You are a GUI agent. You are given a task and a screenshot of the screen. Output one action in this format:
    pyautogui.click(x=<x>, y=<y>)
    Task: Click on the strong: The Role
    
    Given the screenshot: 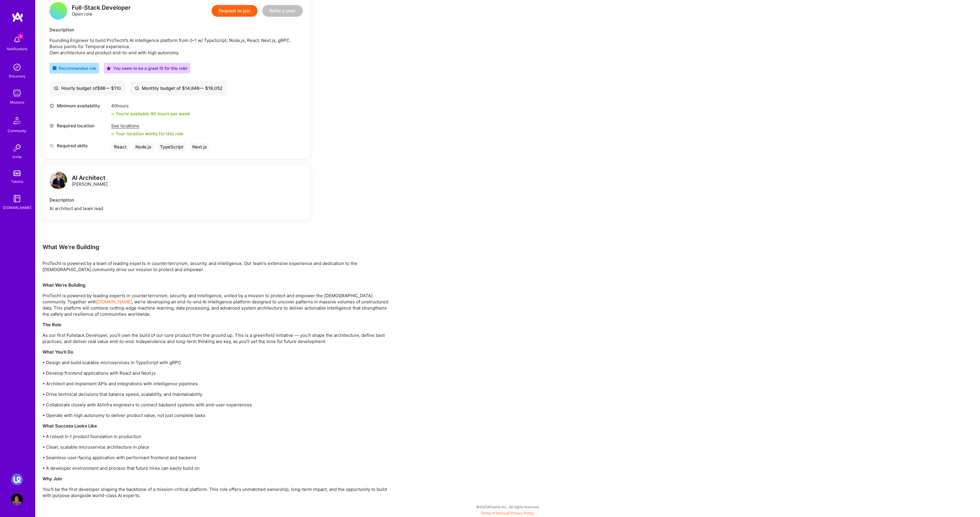 What is the action you would take?
    pyautogui.click(x=51, y=324)
    